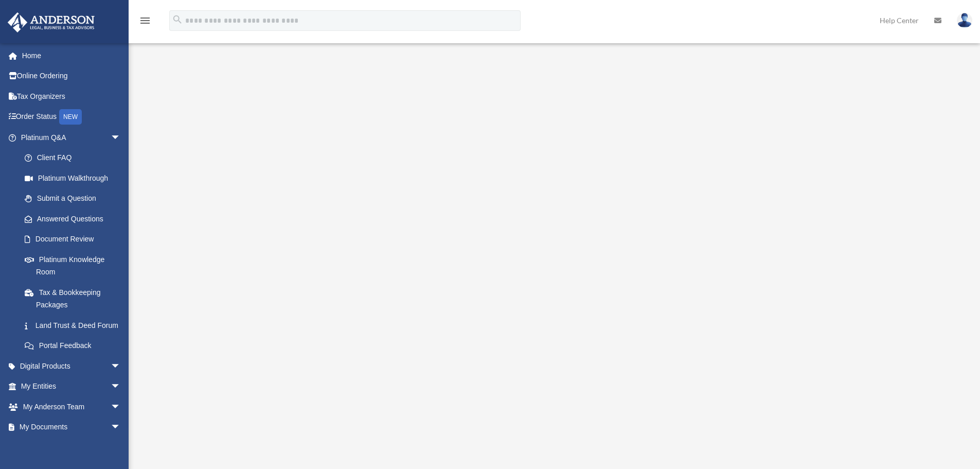  What do you see at coordinates (75, 219) in the screenshot?
I see `a: Answered Questions` at bounding box center [75, 219].